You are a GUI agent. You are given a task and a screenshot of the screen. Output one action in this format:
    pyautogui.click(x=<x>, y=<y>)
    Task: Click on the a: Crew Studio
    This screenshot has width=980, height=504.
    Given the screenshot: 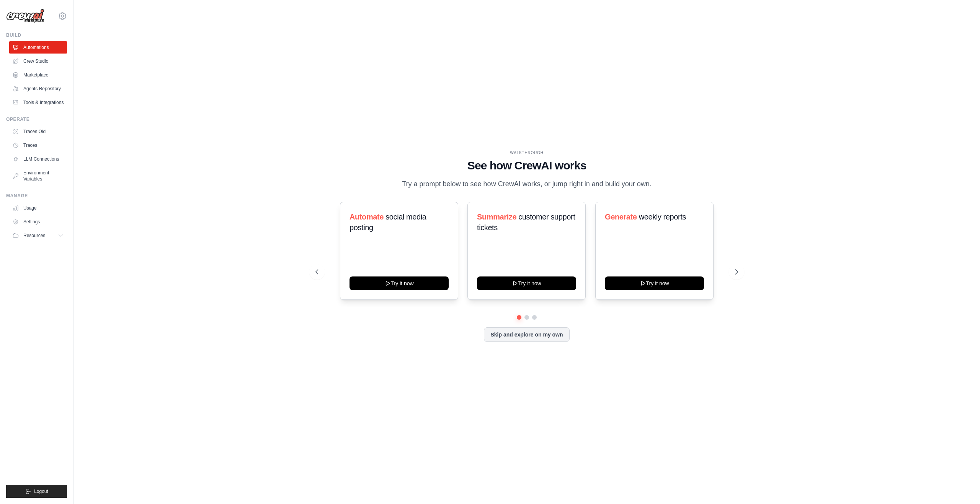 What is the action you would take?
    pyautogui.click(x=38, y=62)
    